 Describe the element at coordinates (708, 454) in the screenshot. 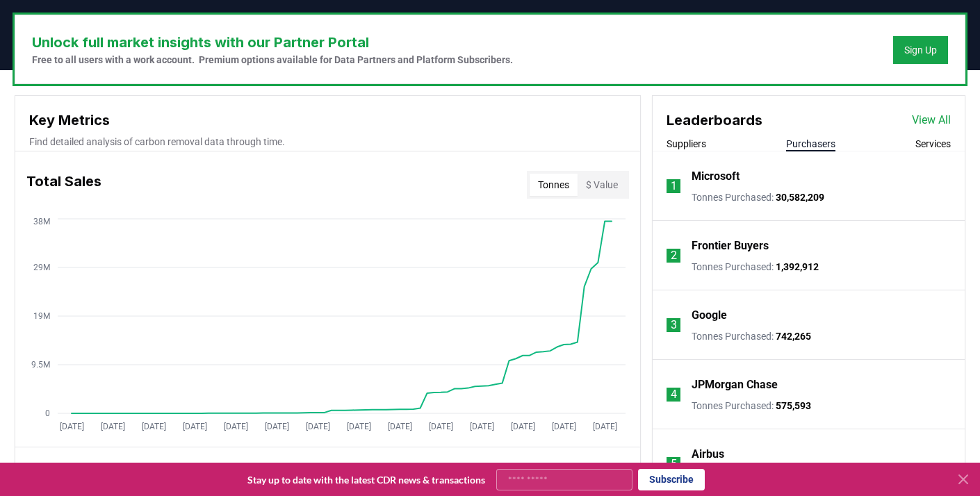

I see `p: Airbus` at that location.